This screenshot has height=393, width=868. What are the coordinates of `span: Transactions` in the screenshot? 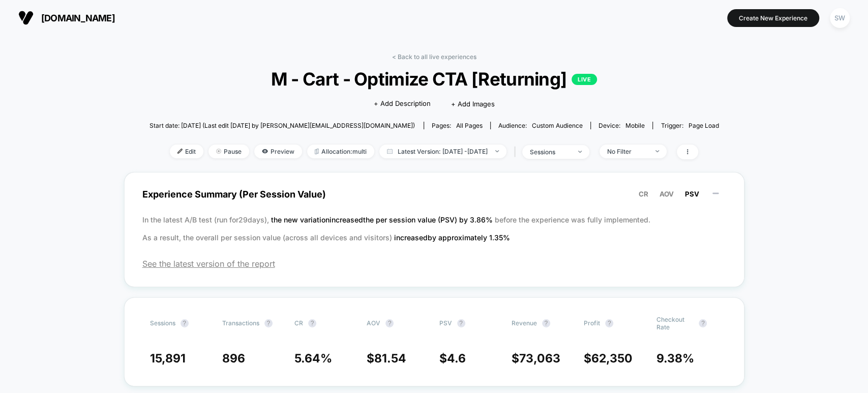 It's located at (240, 322).